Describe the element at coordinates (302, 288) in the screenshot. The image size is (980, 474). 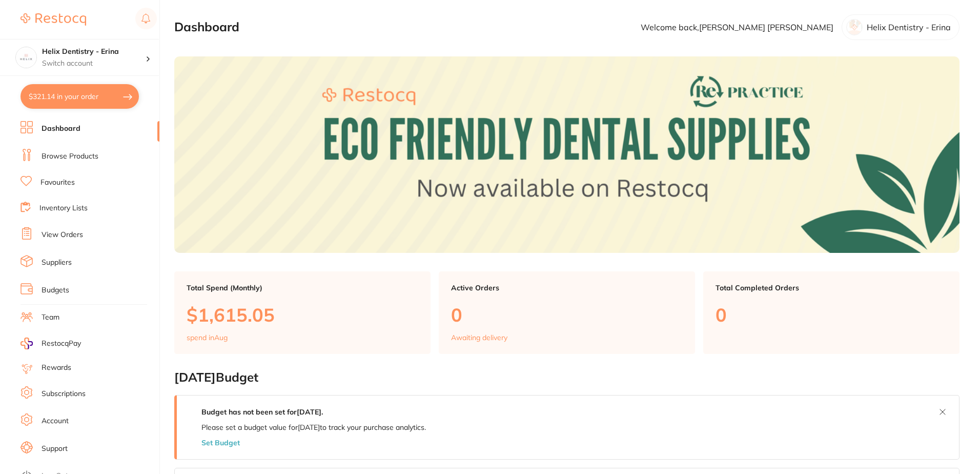
I see `p: Total Spend (Monthly)` at that location.